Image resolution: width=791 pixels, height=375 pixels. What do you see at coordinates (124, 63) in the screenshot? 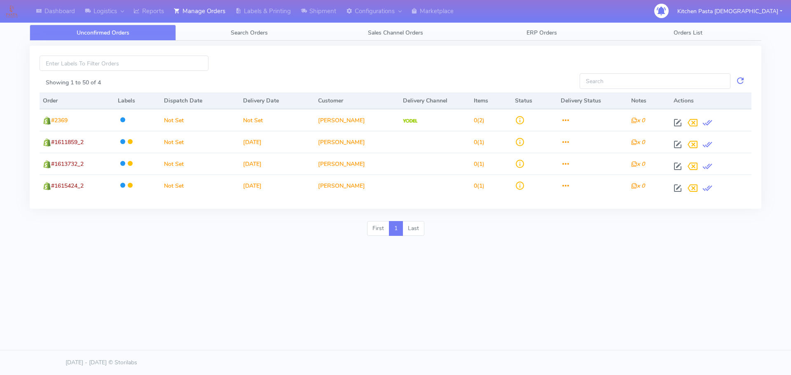
I see `input: Enter Labels To Filter Orders` at bounding box center [124, 63].